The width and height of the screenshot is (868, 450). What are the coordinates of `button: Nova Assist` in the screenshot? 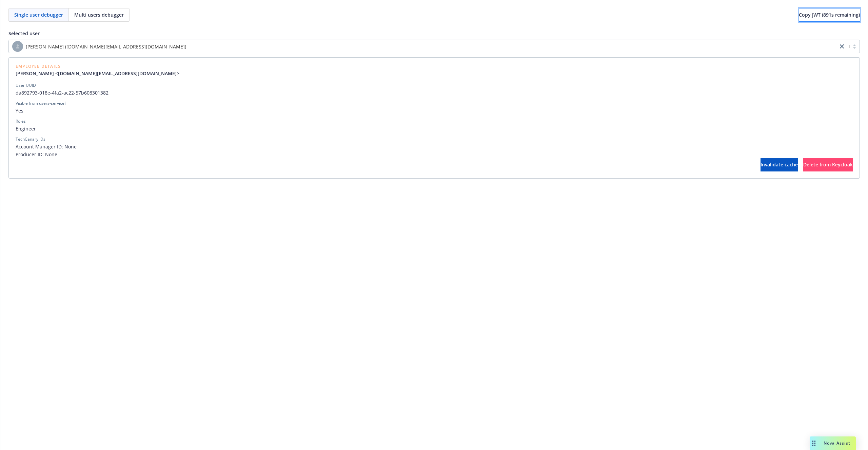 It's located at (833, 444).